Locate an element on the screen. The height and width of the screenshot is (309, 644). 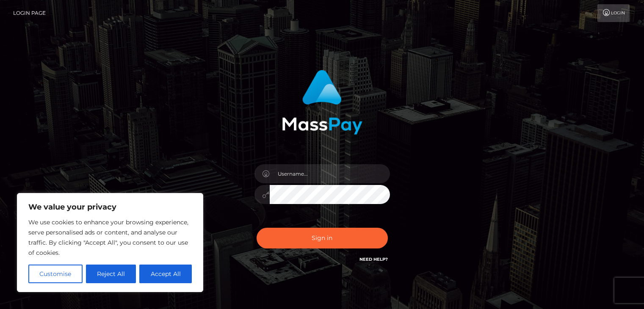
p: We use cookies to enhance your browsing experience, serve personalised ads or content, and analys... is located at coordinates (110, 237).